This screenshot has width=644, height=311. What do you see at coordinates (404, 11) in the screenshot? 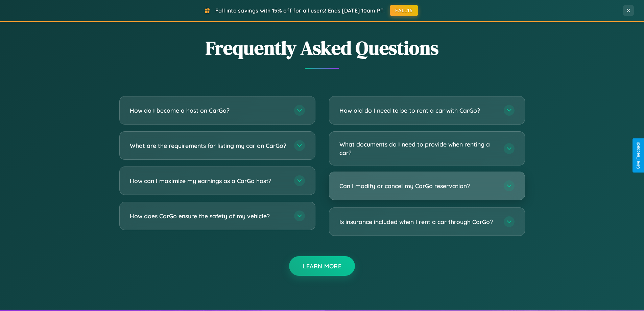
I see `button: FALL15` at bounding box center [404, 11].